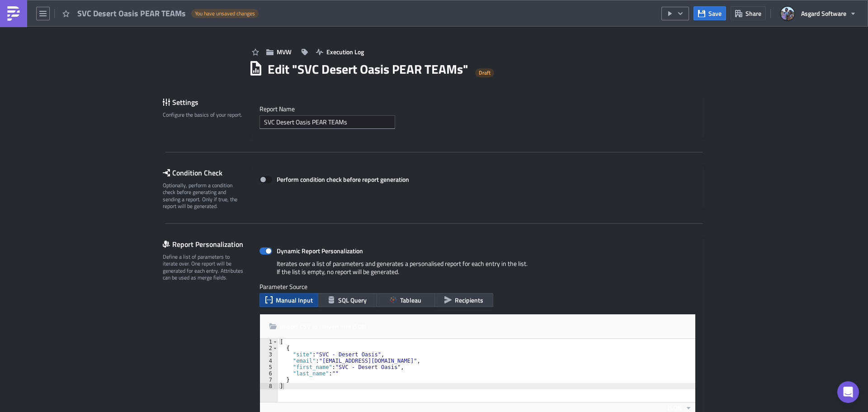  I want to click on strong: Dynamic Report Personalization, so click(320, 251).